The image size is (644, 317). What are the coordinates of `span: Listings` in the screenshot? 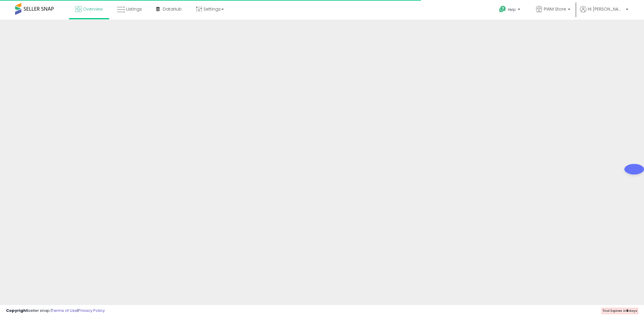 It's located at (134, 9).